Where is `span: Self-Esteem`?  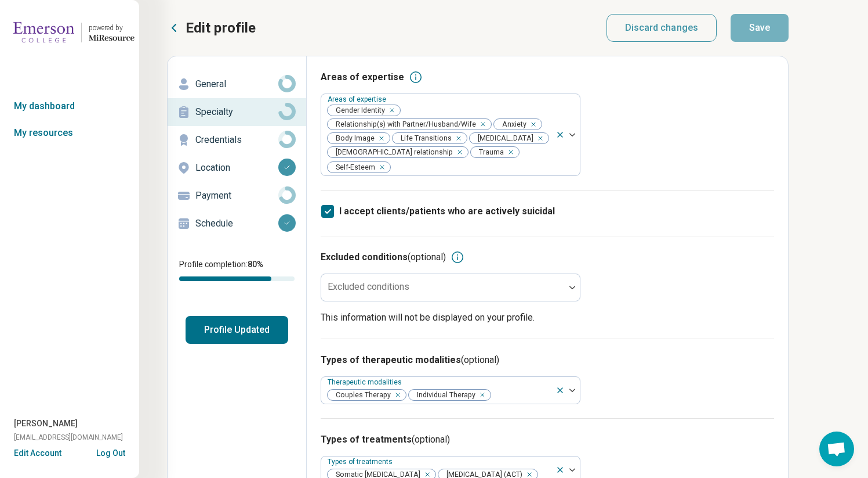
span: Self-Esteem is located at coordinates (353, 168).